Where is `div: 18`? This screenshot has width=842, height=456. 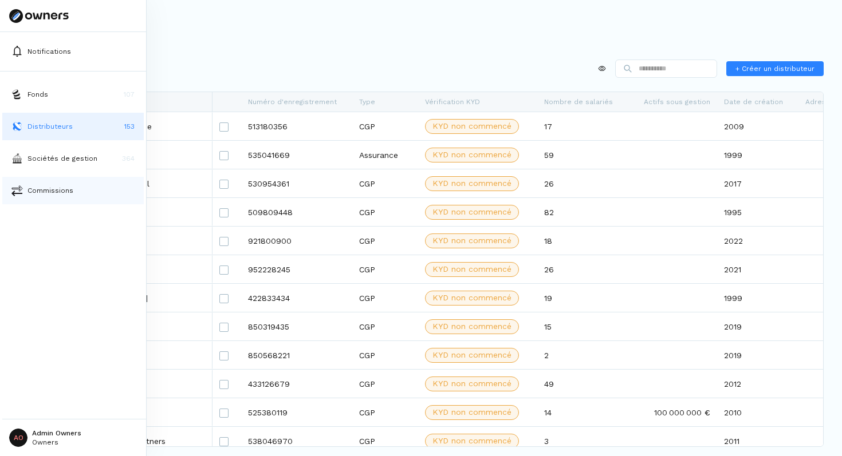 div: 18 is located at coordinates (582, 241).